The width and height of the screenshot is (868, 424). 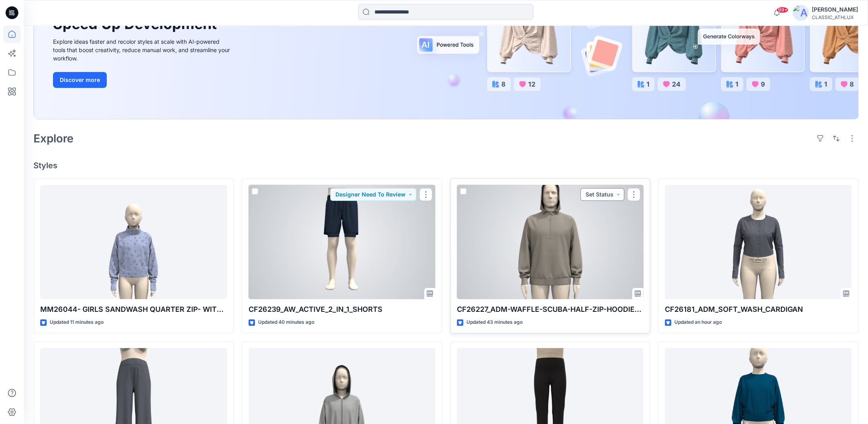 What do you see at coordinates (342, 310) in the screenshot?
I see `p: CF26239_AW_ACTIVE_2_IN_1_SHORTS` at bounding box center [342, 310].